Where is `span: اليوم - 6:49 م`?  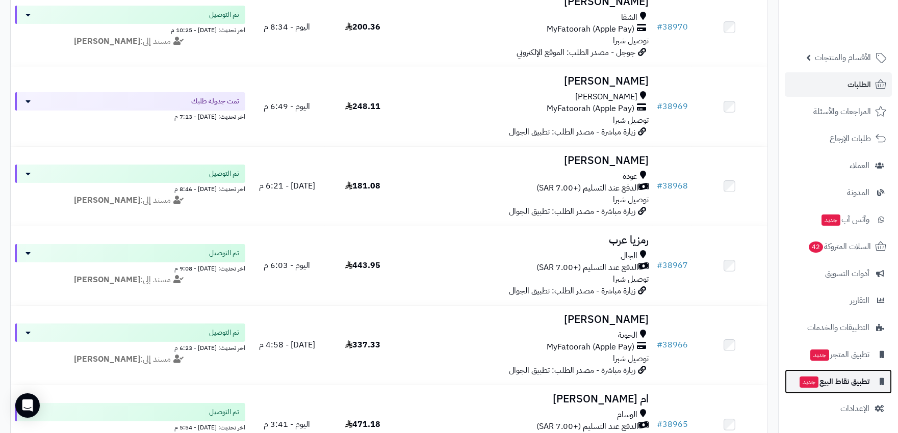
span: اليوم - 6:49 م is located at coordinates (286, 107).